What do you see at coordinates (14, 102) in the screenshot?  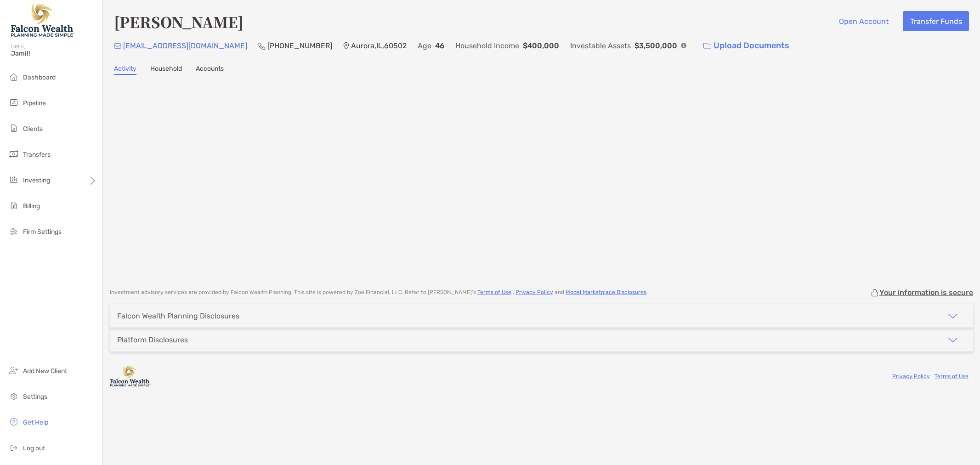 I see `img: pipeline icon` at bounding box center [14, 102].